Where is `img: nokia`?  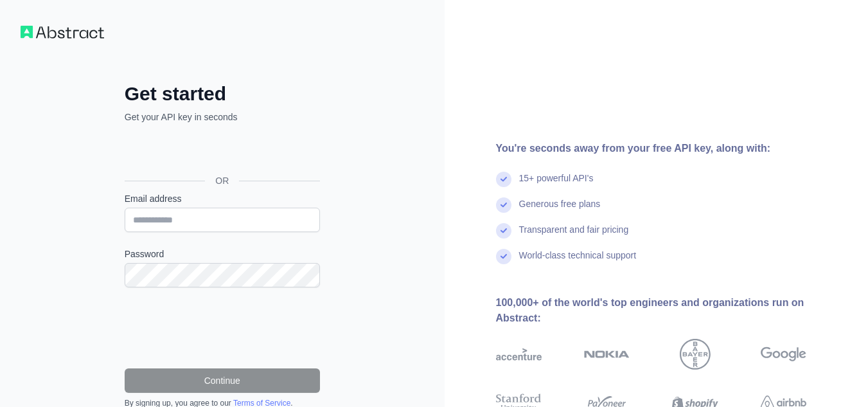 img: nokia is located at coordinates (606, 354).